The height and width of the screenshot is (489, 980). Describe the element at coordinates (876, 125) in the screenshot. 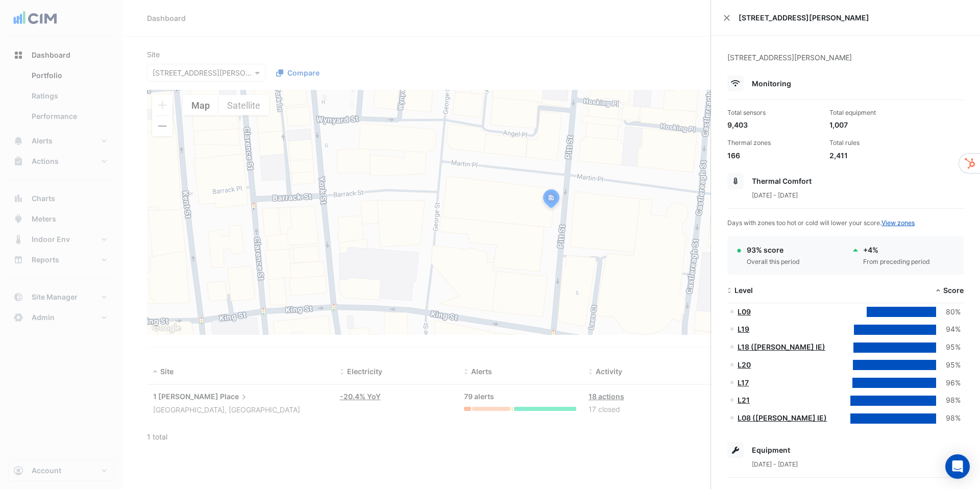

I see `div: 1,007` at that location.